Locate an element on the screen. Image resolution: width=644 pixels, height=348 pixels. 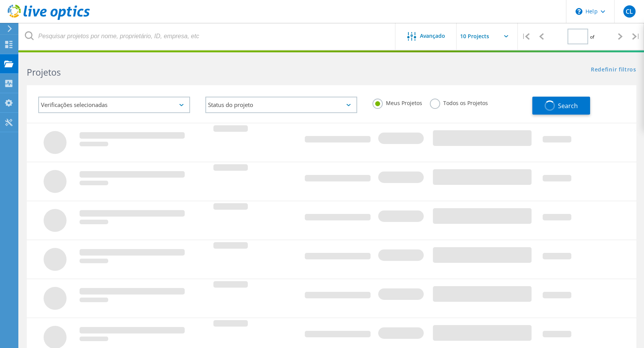
div: Verificações selecionadas is located at coordinates (114, 105).